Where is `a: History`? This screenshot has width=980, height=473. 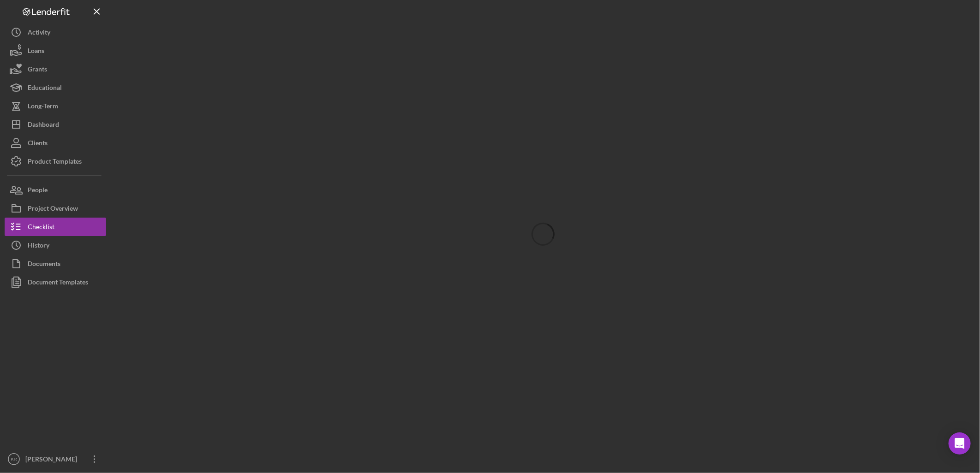
a: History is located at coordinates (55, 245).